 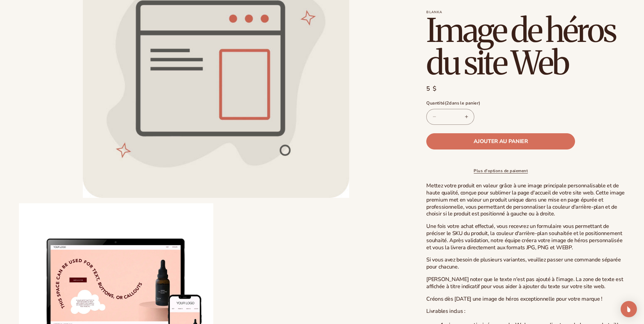 I want to click on font: Blanka, so click(x=434, y=12).